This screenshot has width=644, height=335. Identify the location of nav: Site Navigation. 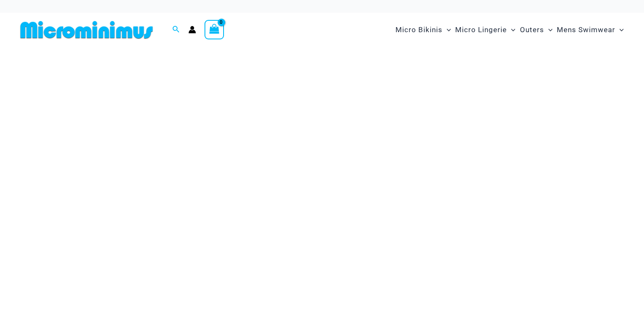
(509, 30).